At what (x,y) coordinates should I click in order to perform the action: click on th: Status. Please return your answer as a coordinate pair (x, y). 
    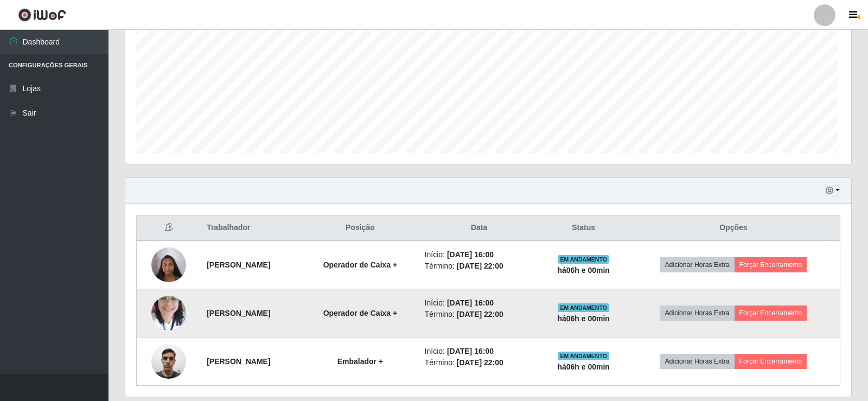
    Looking at the image, I should click on (583, 228).